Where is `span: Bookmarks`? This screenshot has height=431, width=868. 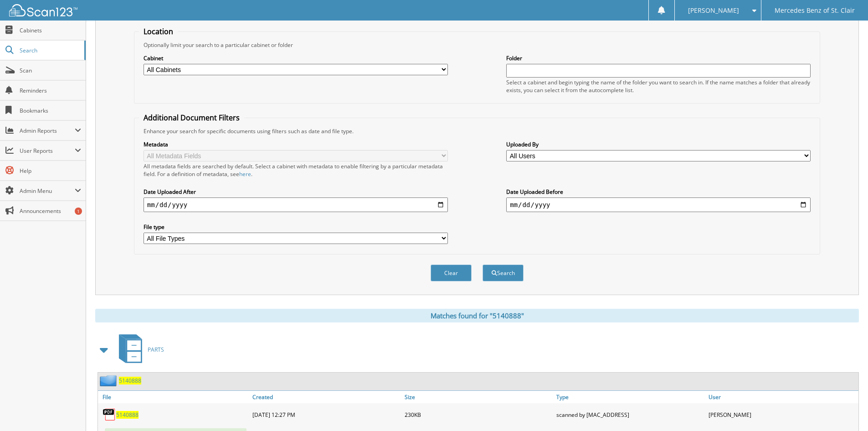
span: Bookmarks is located at coordinates (50, 110).